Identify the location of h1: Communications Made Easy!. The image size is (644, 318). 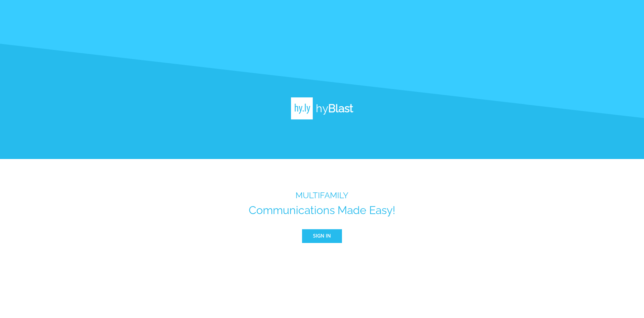
(322, 210).